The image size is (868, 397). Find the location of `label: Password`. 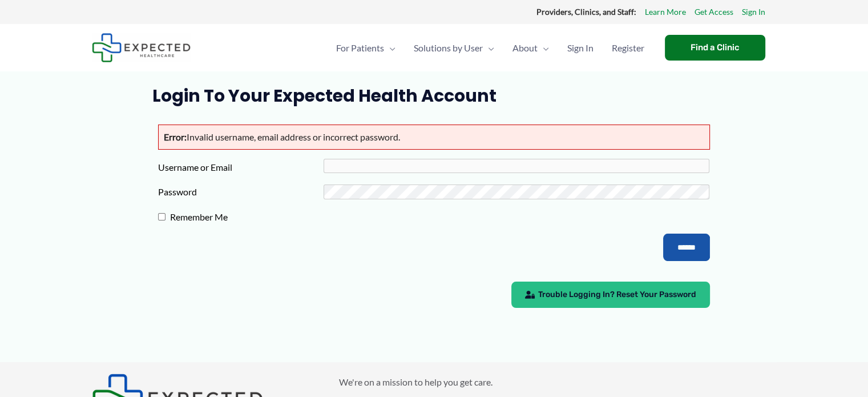

label: Password is located at coordinates (241, 192).